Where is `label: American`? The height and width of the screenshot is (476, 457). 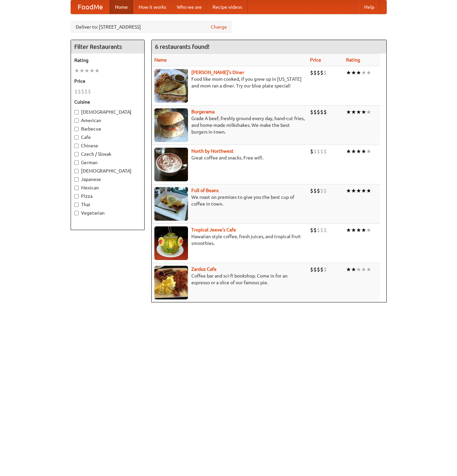
label: American is located at coordinates (108, 120).